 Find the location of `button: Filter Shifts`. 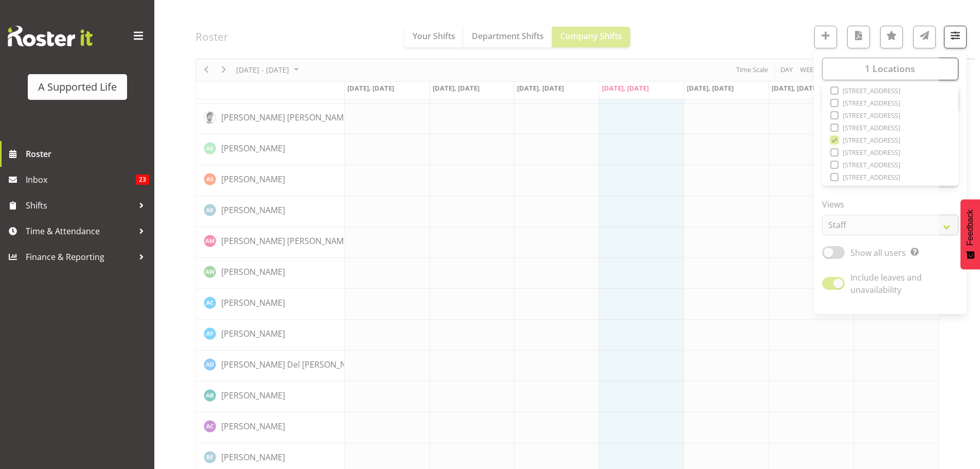

button: Filter Shifts is located at coordinates (955, 37).